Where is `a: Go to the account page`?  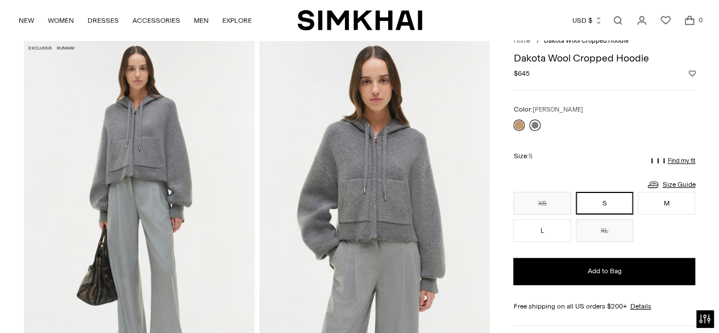
a: Go to the account page is located at coordinates (642, 20).